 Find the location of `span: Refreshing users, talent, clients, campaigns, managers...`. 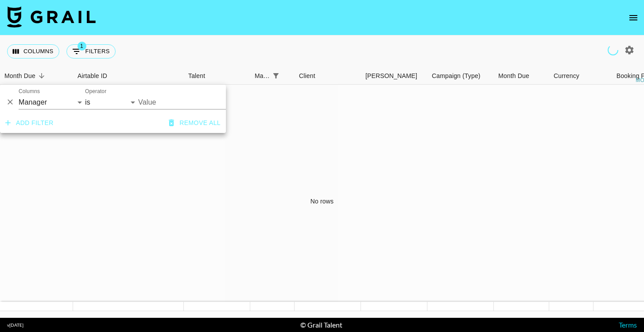

span: Refreshing users, talent, clients, campaigns, managers... is located at coordinates (613, 50).